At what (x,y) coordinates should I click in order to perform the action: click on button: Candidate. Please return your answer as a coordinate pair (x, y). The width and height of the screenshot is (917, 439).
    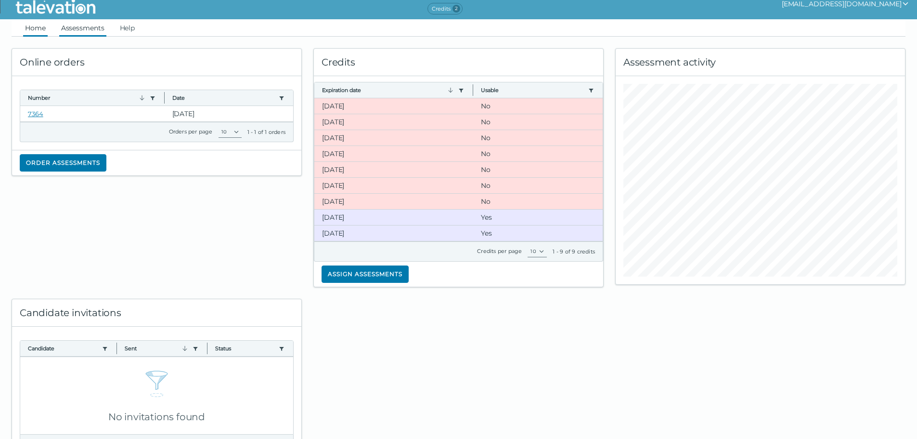
    Looking at the image, I should click on (63, 348).